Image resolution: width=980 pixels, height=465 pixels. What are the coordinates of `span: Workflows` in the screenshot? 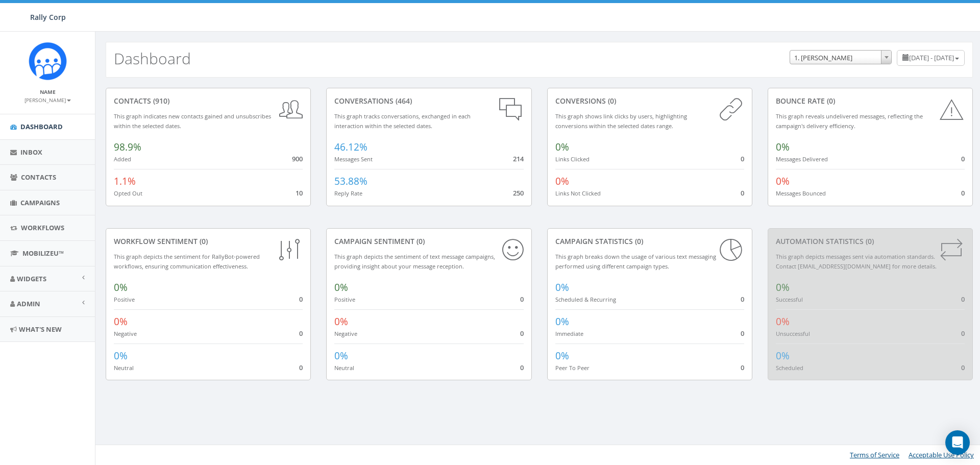 It's located at (43, 228).